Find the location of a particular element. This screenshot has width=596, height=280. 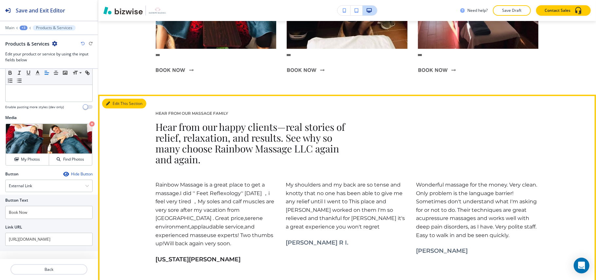

h4: Enable pasting more styles (dev only) is located at coordinates (34, 107).